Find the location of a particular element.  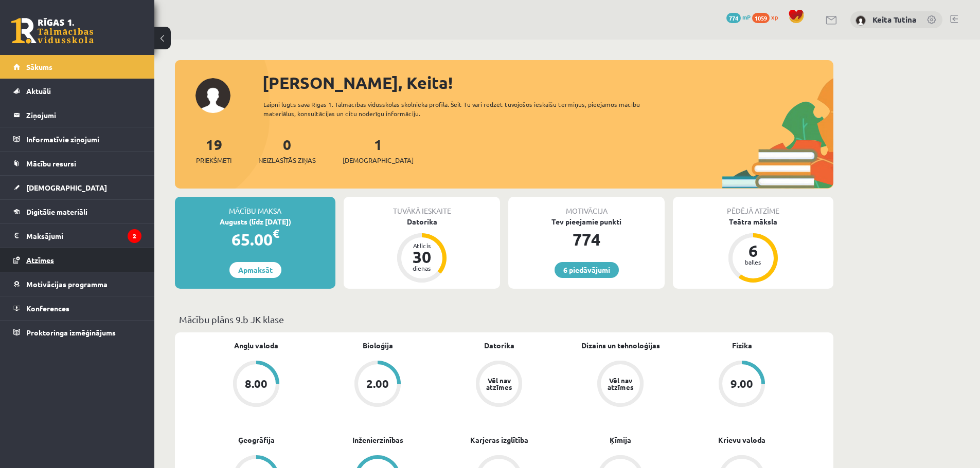

a: Proktoringa izmēģinājums is located at coordinates (78, 332).